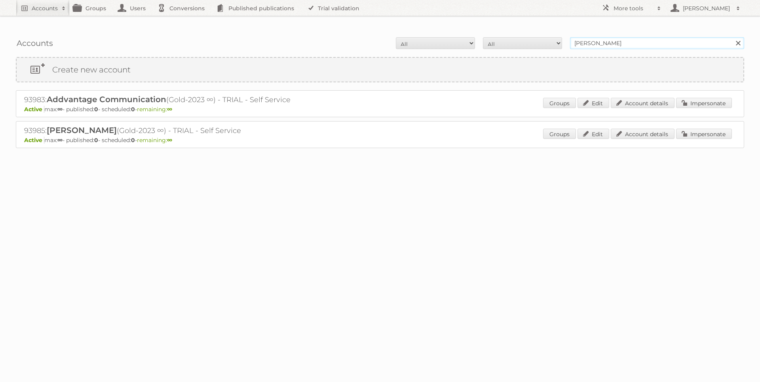 This screenshot has height=382, width=760. Describe the element at coordinates (45, 8) in the screenshot. I see `h2: Accounts` at that location.